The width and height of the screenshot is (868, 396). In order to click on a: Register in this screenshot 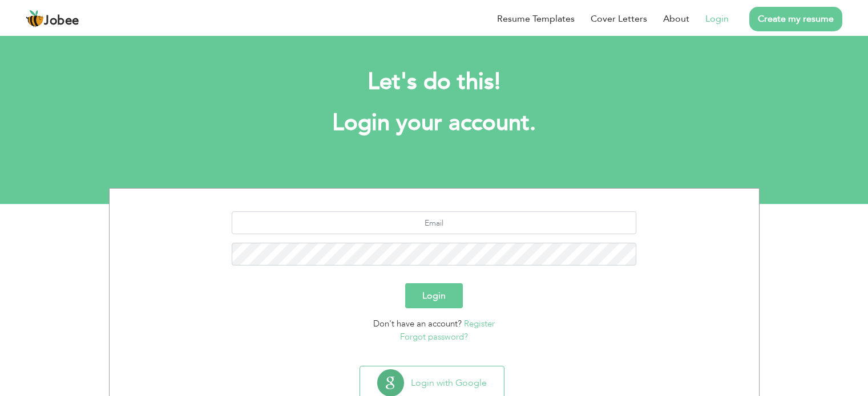, I will do `click(479, 324)`.